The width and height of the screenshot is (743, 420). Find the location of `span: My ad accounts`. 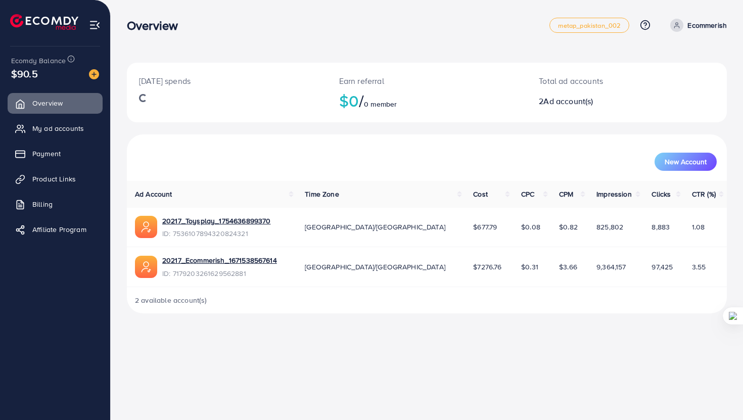

span: My ad accounts is located at coordinates (58, 128).